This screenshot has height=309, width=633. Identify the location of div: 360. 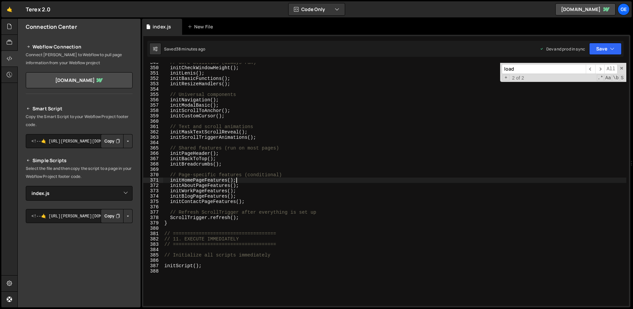
(153, 121).